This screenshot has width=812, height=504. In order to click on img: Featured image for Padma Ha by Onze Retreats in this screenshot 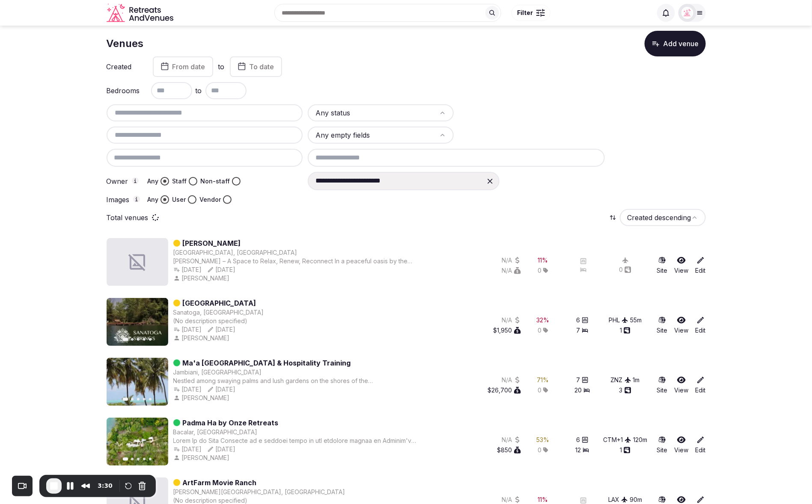, I will do `click(138, 442)`.